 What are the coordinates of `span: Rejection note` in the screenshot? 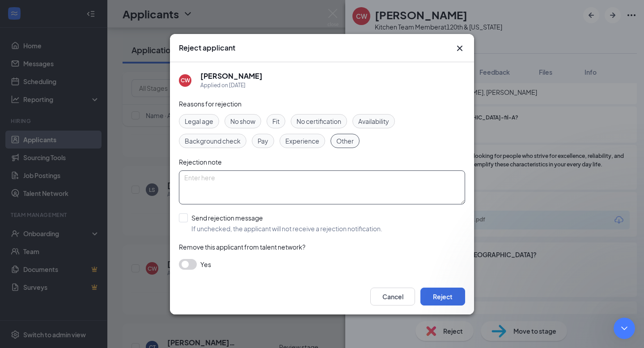 It's located at (200, 162).